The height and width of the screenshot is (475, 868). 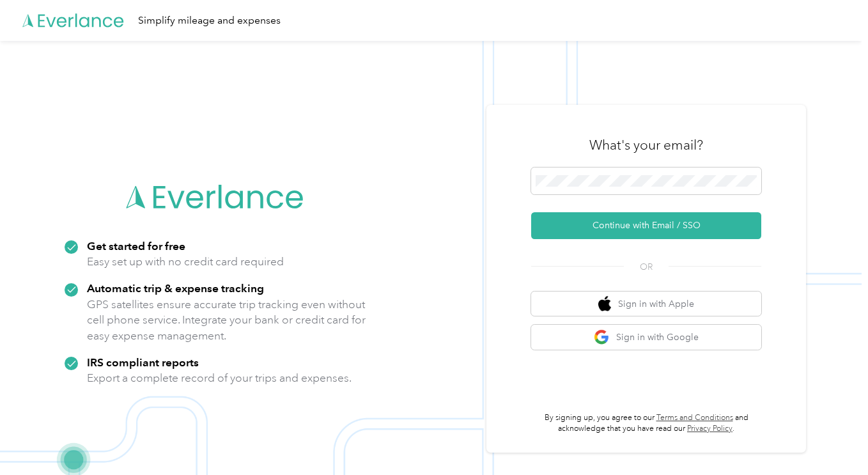 I want to click on span: OR, so click(x=646, y=267).